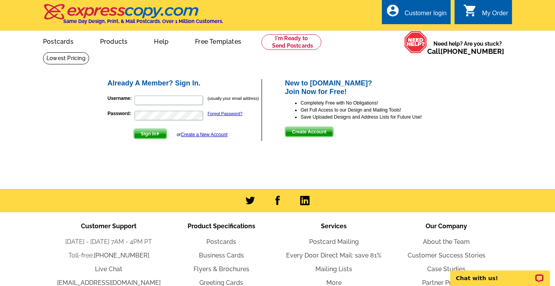 Image resolution: width=555 pixels, height=286 pixels. Describe the element at coordinates (50, 17) in the screenshot. I see `p: Chat with us!` at that location.